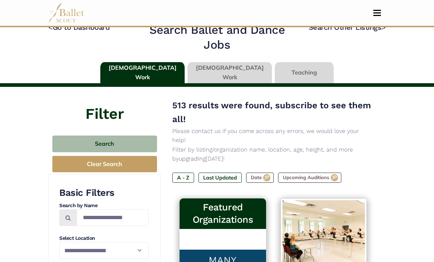 The width and height of the screenshot is (434, 262). Describe the element at coordinates (260, 178) in the screenshot. I see `label: Date` at that location.